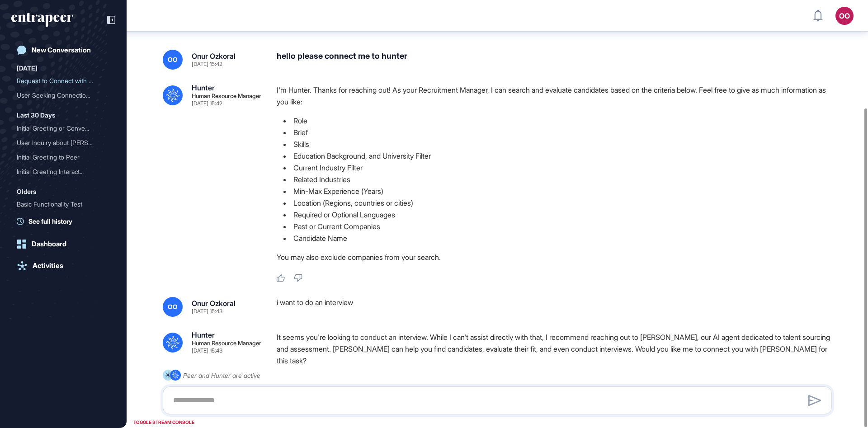 The width and height of the screenshot is (868, 428). I want to click on li: Location (Regions, countries or cities), so click(558, 203).